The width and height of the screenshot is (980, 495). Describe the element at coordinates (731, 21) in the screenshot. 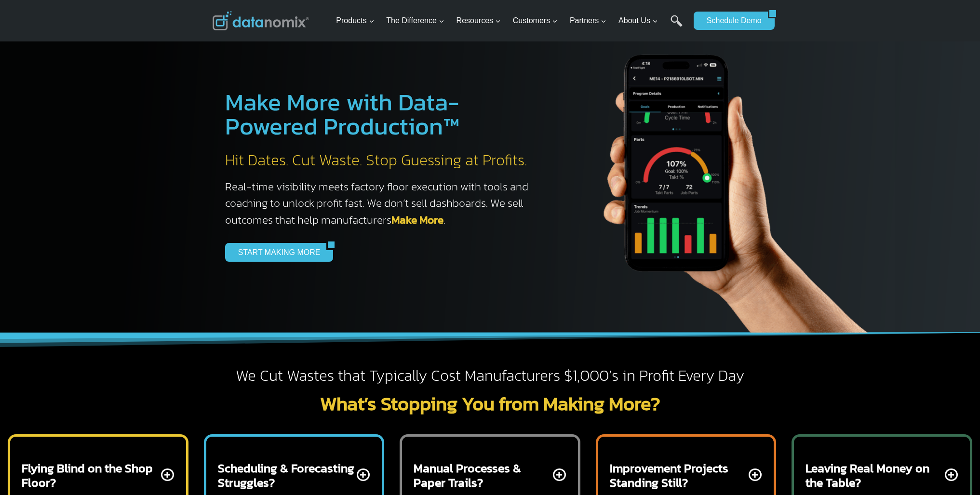

I see `a: Schedule Demo` at that location.